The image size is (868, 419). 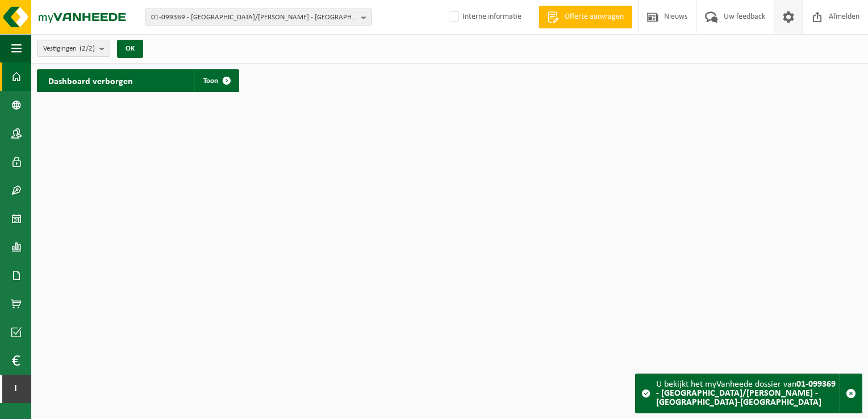 I want to click on count: (2/2), so click(x=87, y=49).